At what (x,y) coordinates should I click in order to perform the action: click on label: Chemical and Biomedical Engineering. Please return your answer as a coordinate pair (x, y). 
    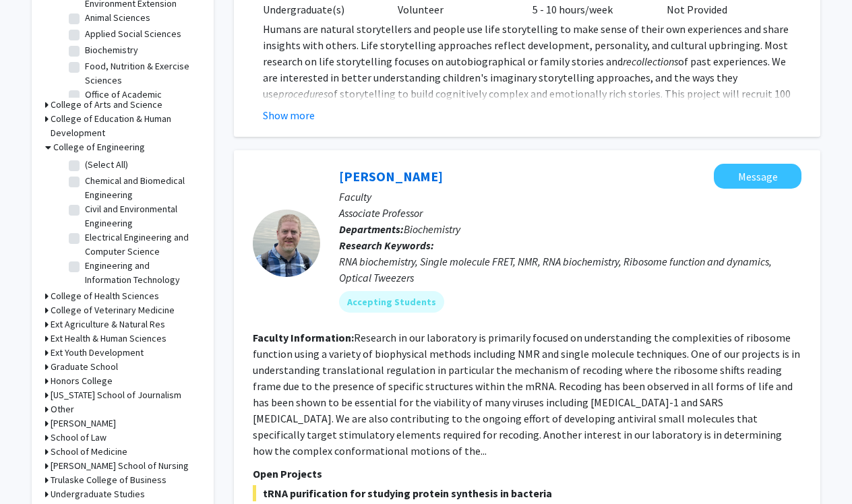
    Looking at the image, I should click on (141, 188).